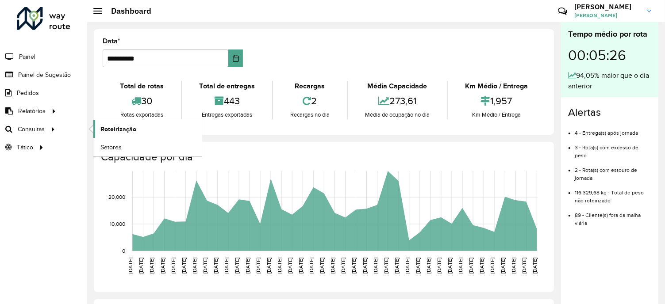 This screenshot has height=304, width=665. I want to click on span: Roteirização, so click(118, 129).